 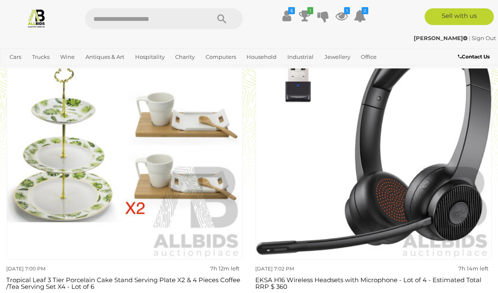 What do you see at coordinates (473, 268) in the screenshot?
I see `strong: 7h 14m left` at bounding box center [473, 268].